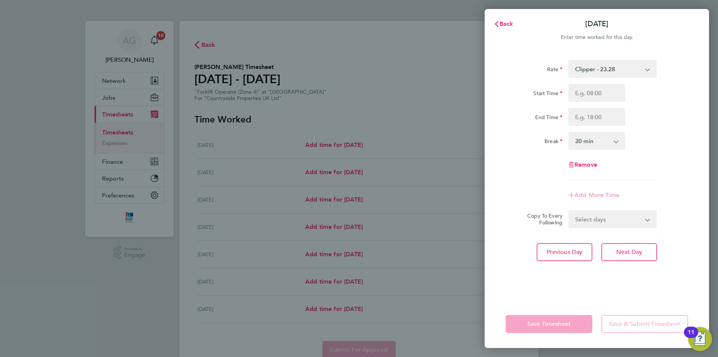 Image resolution: width=718 pixels, height=357 pixels. What do you see at coordinates (629, 252) in the screenshot?
I see `button: Next Day` at bounding box center [629, 252].